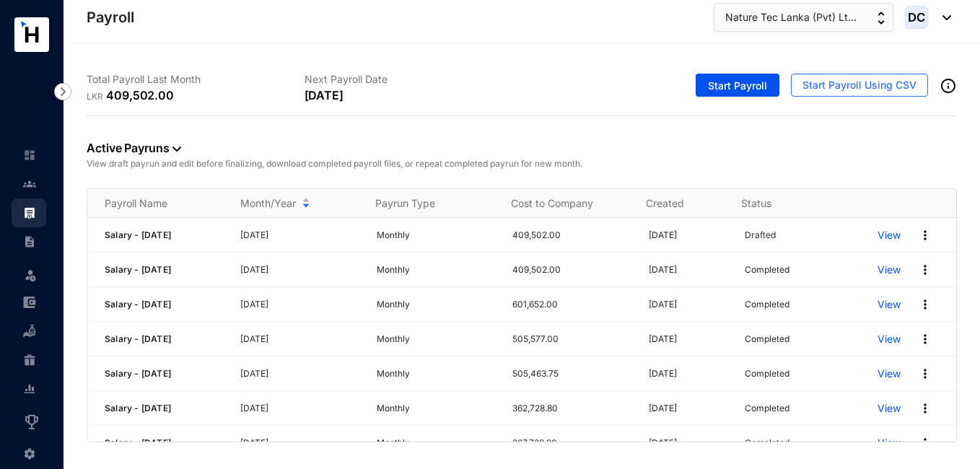 The height and width of the screenshot is (469, 980). What do you see at coordinates (29, 360) in the screenshot?
I see `li: Gratuity` at bounding box center [29, 360].